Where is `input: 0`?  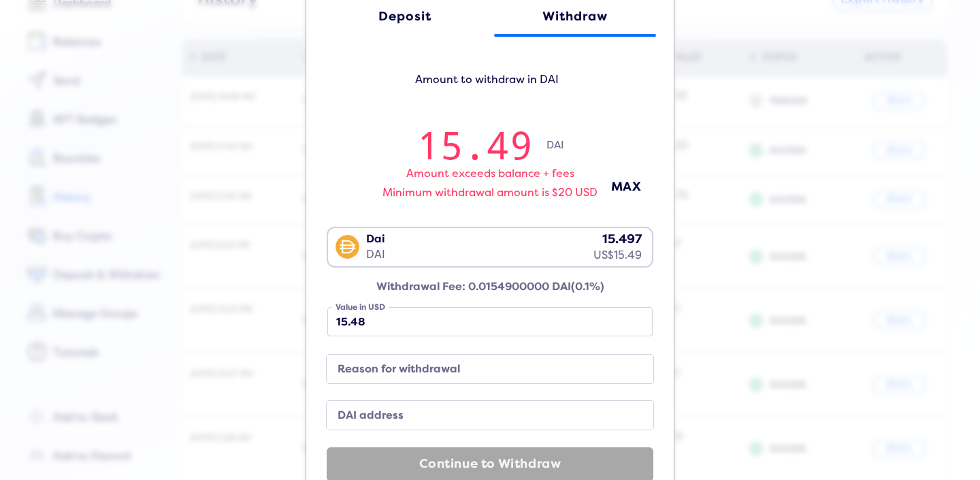
input: 0 is located at coordinates (475, 144).